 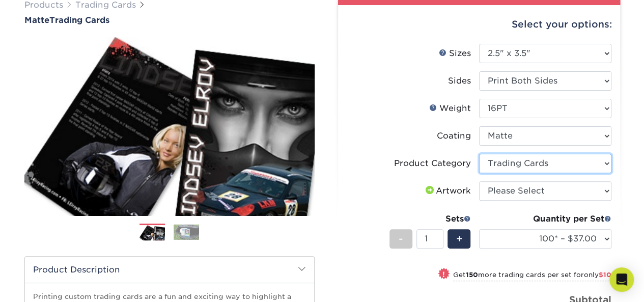 What do you see at coordinates (170, 20) in the screenshot?
I see `h1: Trading Cards` at bounding box center [170, 20].